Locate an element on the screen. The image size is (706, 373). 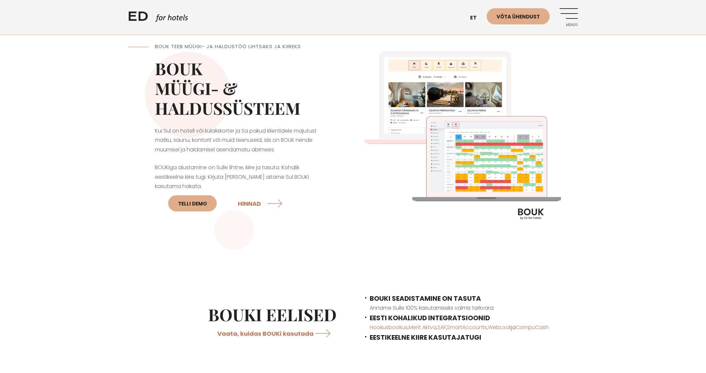
h2: BOUK MÜÜGI- & HALDUSSÜSTEEM is located at coordinates (241, 88).